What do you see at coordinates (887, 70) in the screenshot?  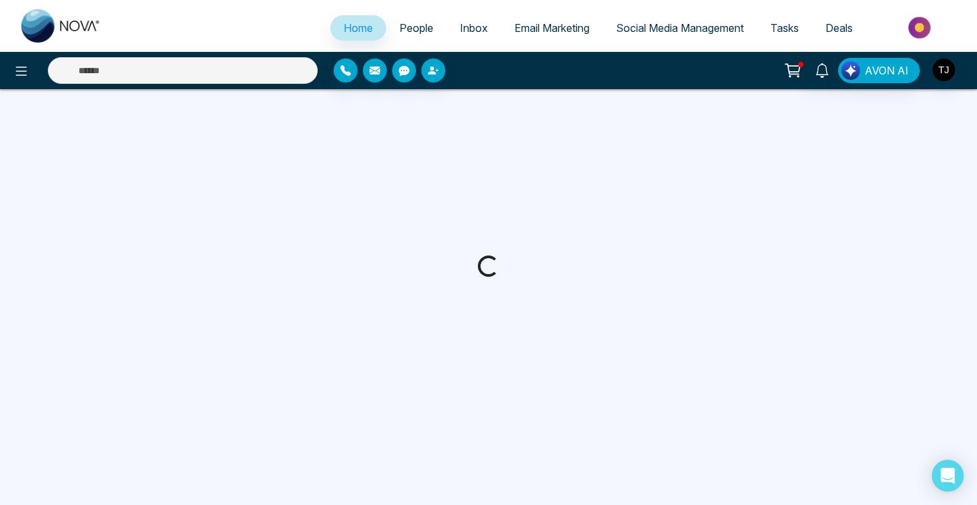 I see `span: AVON AI` at bounding box center [887, 70].